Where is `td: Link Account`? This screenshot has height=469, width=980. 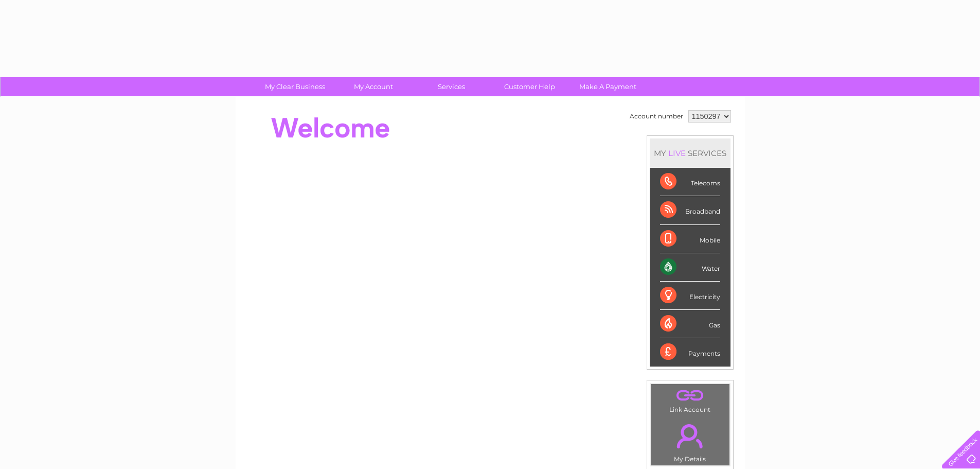 td: Link Account is located at coordinates (690, 400).